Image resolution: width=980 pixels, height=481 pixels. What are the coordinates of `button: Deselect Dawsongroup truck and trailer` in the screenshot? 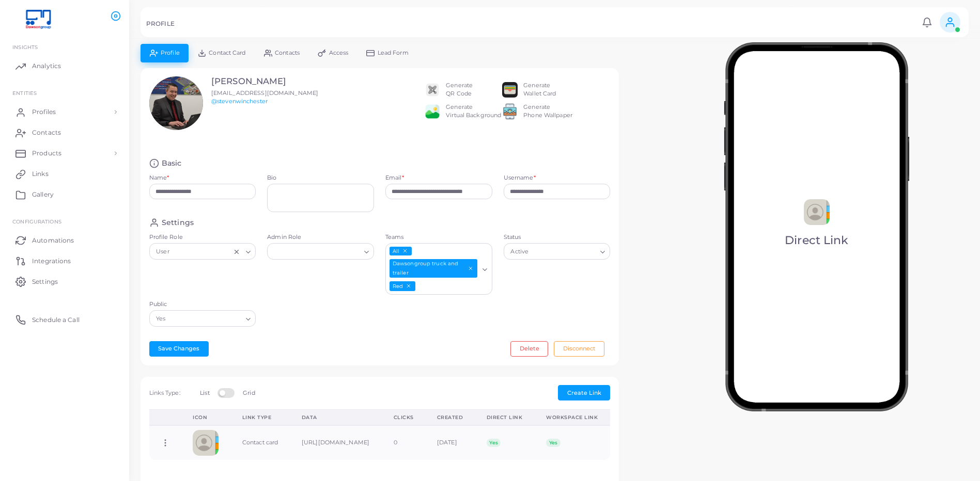 It's located at (471, 268).